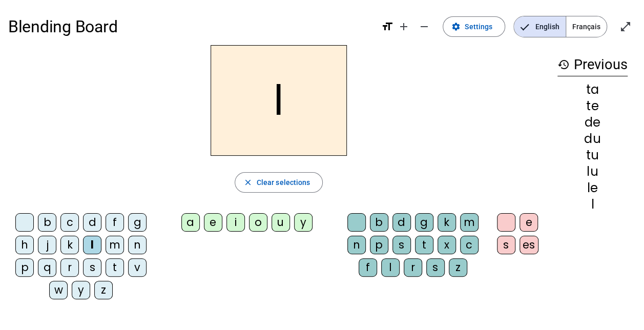  I want to click on mat-button-toggle-group: Language selection, so click(560, 26).